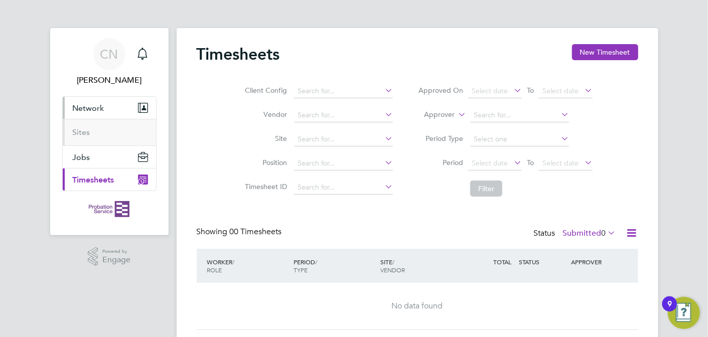 This screenshot has width=708, height=337. I want to click on a: Powered byEngage, so click(109, 257).